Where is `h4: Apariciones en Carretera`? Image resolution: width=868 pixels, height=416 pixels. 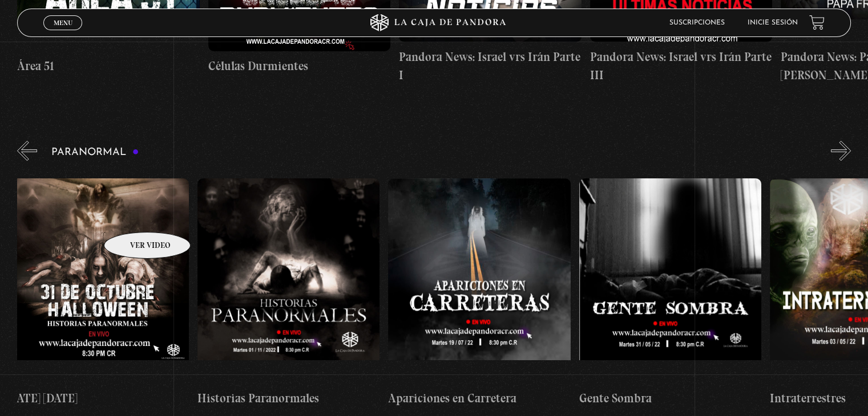 h4: Apariciones en Carretera is located at coordinates (479, 399).